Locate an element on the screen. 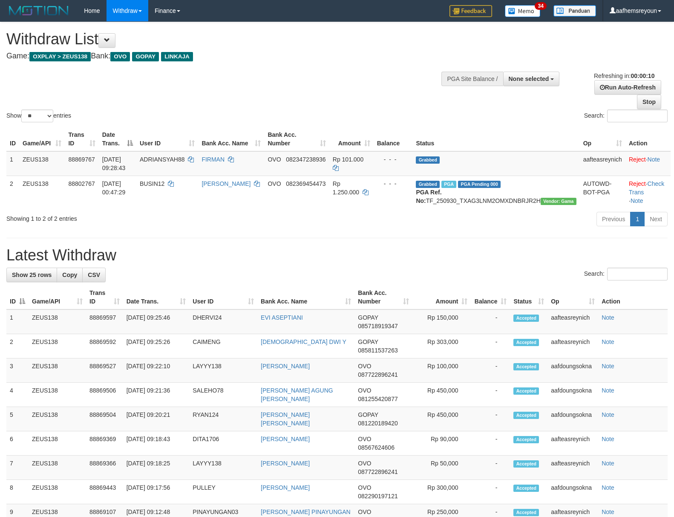 This screenshot has height=517, width=674. td: Rp 50,000 is located at coordinates (441, 467).